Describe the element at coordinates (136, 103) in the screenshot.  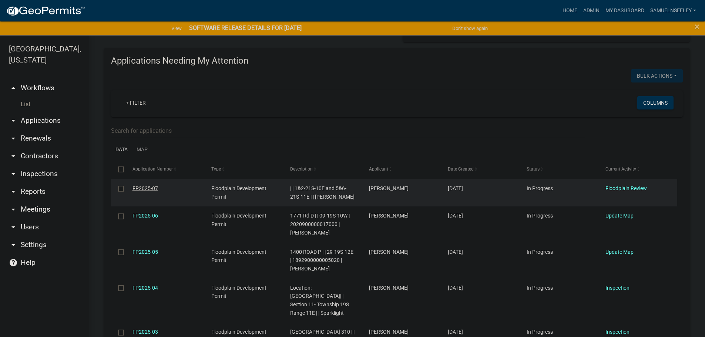
I see `a: + Filter` at that location.